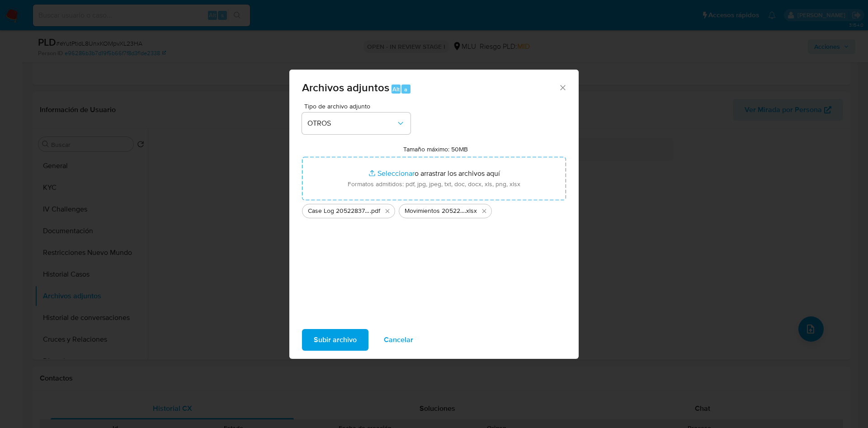 This screenshot has height=428, width=868. Describe the element at coordinates (435, 211) in the screenshot. I see `span: Movimientos 2052283775 - 15_08_2025` at that location.